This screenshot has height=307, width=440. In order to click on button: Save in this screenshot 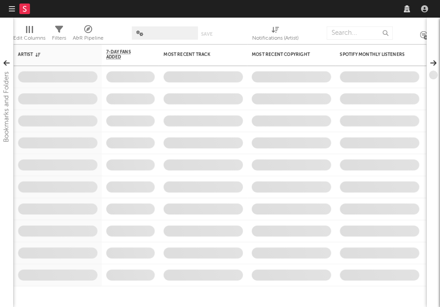, I will do `click(207, 34)`.